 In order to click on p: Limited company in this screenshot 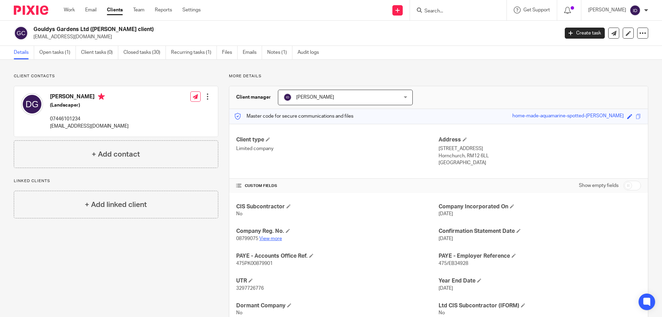, I will do `click(337, 149)`.